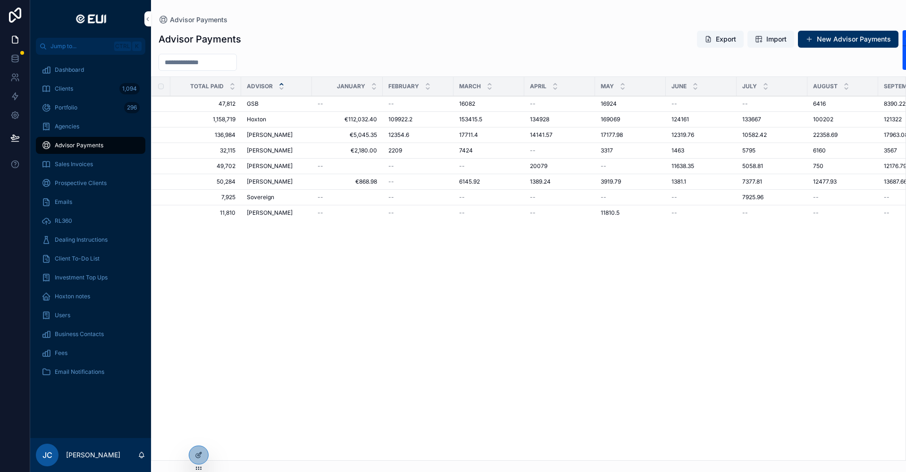 The height and width of the screenshot is (472, 906). I want to click on span: Import, so click(777, 39).